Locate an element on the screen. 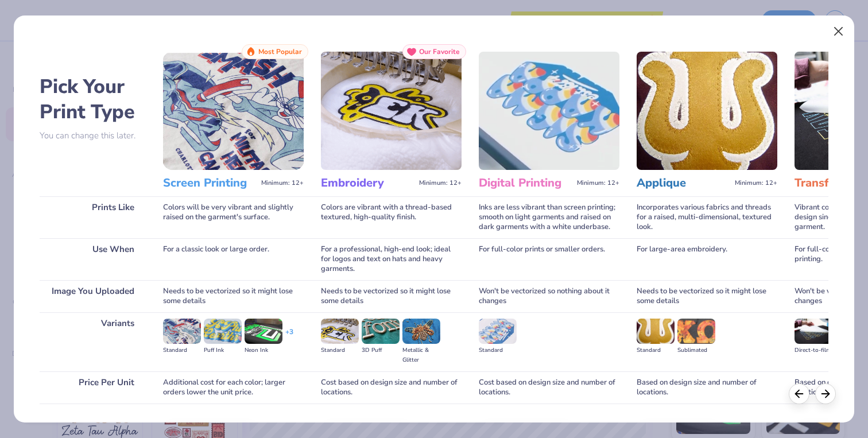 This screenshot has height=438, width=868. div: Incorporates various fabrics and threads for a raised, multi-dimensional, textured look. is located at coordinates (707, 217).